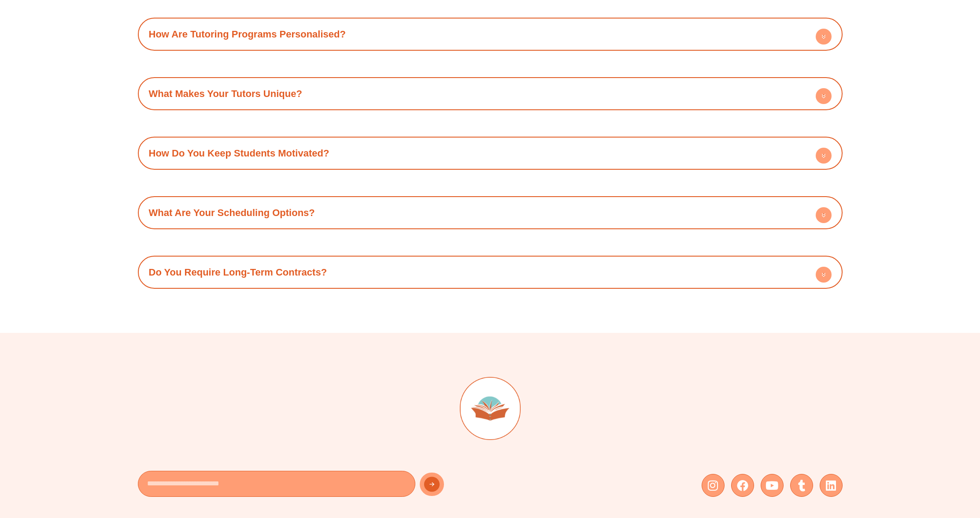 Image resolution: width=980 pixels, height=518 pixels. I want to click on a: Do You Require Long-Term Contracts?, so click(238, 272).